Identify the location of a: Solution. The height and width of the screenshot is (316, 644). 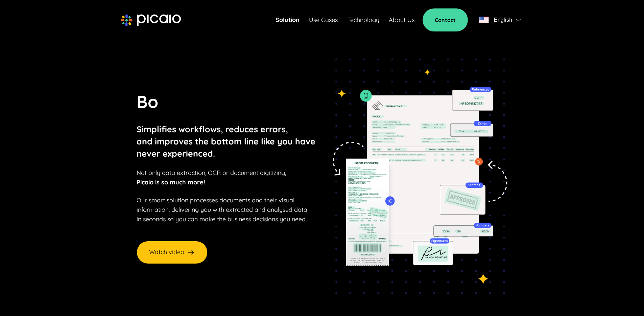
(287, 20).